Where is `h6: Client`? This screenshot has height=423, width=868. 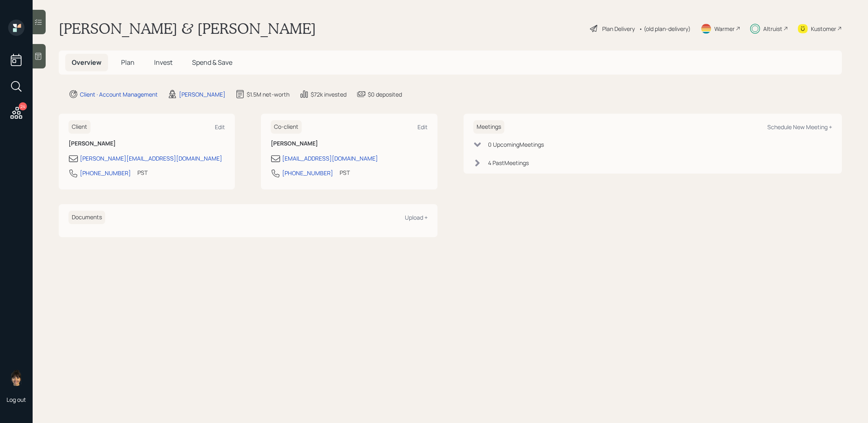
h6: Client is located at coordinates (80, 126).